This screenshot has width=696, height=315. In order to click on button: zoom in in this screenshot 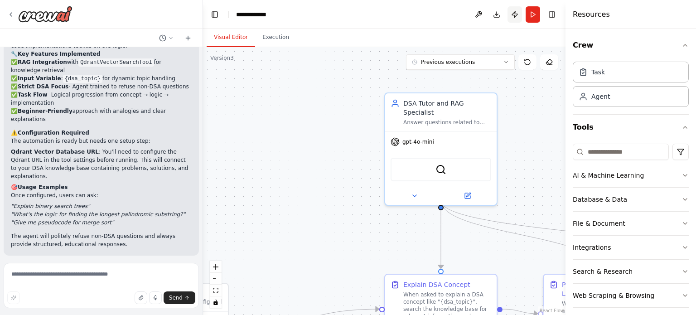, I will do `click(216, 267)`.